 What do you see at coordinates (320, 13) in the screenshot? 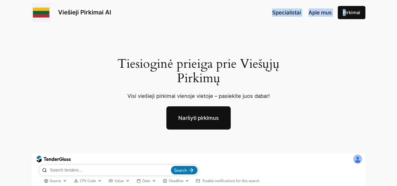
I see `span: Apie mus` at bounding box center [320, 13].